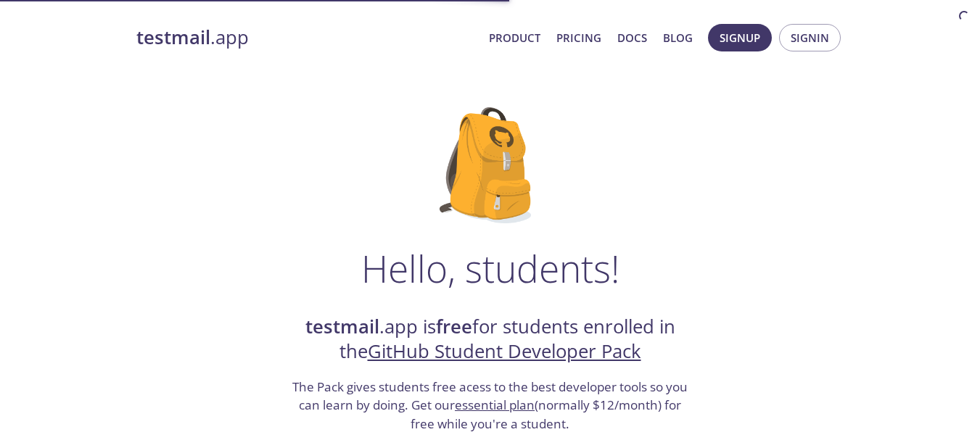 The width and height of the screenshot is (980, 440). Describe the element at coordinates (490, 165) in the screenshot. I see `img: github-student-backpack.png` at that location.